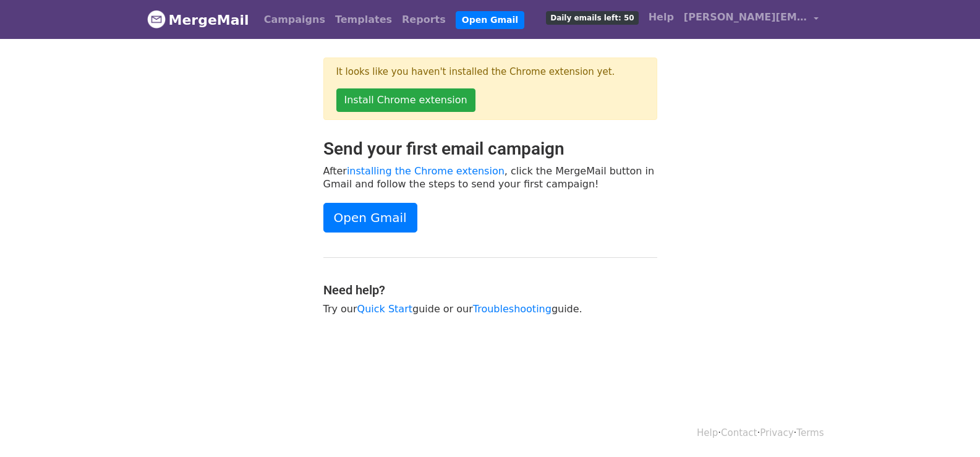 The image size is (980, 457). What do you see at coordinates (491, 290) in the screenshot?
I see `h4: Need help?` at bounding box center [491, 290].